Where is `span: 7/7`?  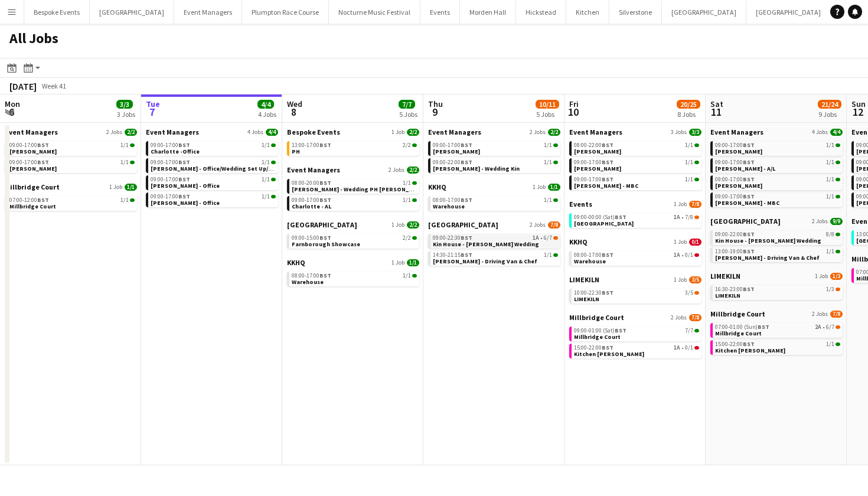 span: 7/7 is located at coordinates (689, 330).